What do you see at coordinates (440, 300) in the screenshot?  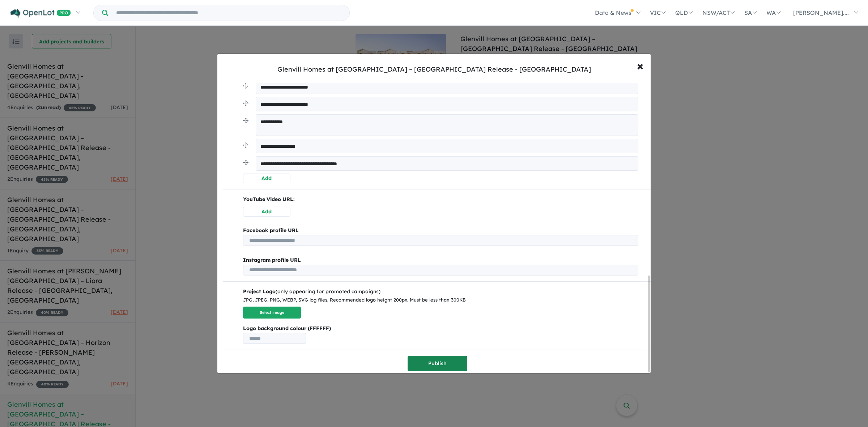 I see `div: JPG, JPEG, PNG, WEBP, SVG log files. Recommended logo height 200px. Must be less than 300KB` at bounding box center [440, 300].